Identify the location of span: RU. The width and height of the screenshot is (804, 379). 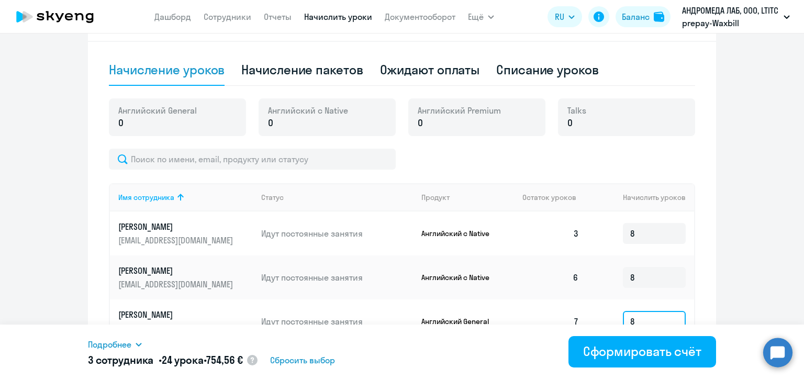
(560, 17).